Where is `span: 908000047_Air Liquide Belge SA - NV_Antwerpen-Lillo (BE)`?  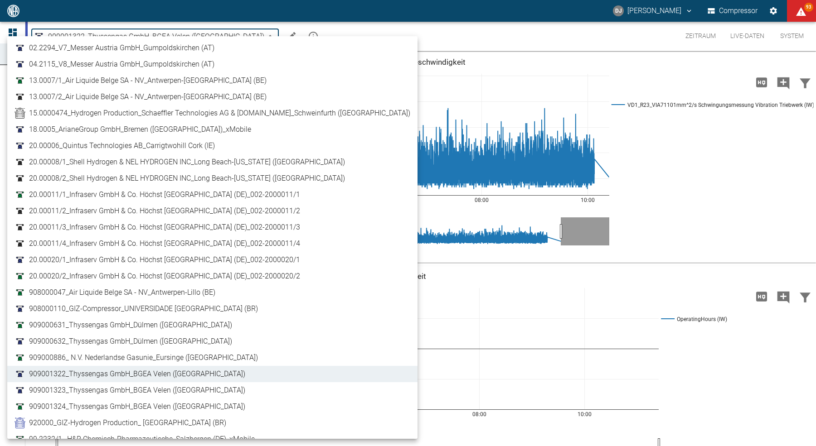 span: 908000047_Air Liquide Belge SA - NV_Antwerpen-Lillo (BE) is located at coordinates (122, 293).